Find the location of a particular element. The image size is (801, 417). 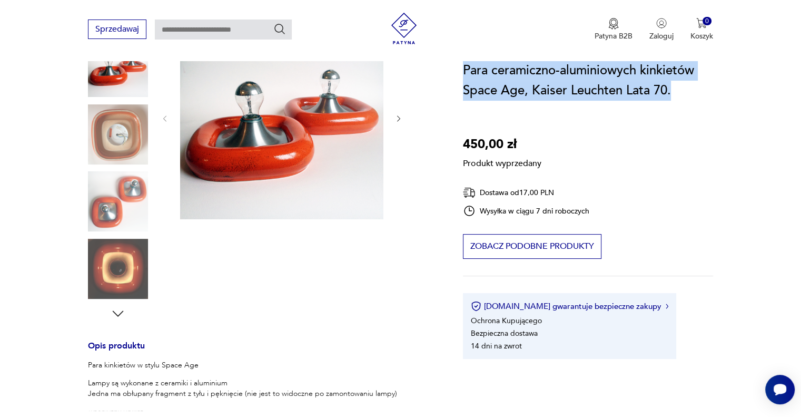

img: Ikonka użytkownika is located at coordinates (662, 23).